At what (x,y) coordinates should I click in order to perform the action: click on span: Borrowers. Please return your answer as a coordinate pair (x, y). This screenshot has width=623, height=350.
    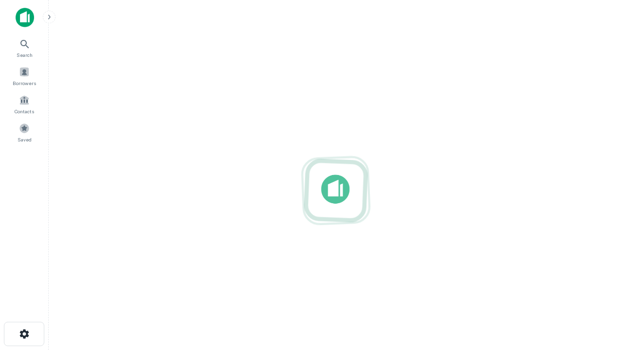
    Looking at the image, I should click on (24, 83).